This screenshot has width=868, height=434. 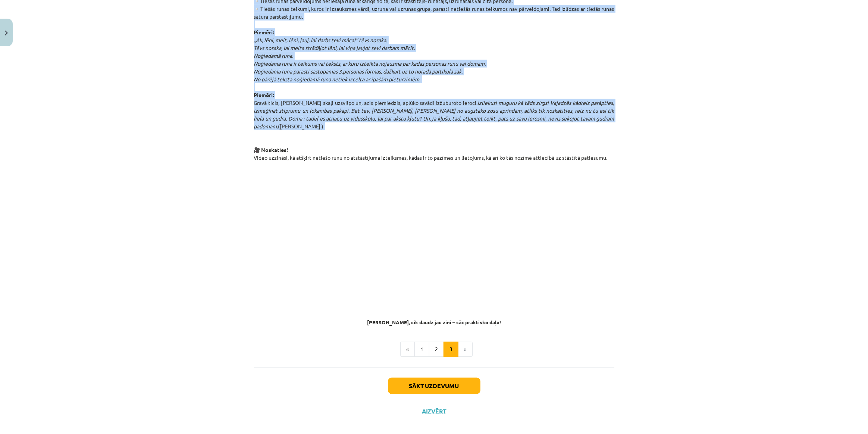 I want to click on strong: 🎥 Noskaties!, so click(x=271, y=150).